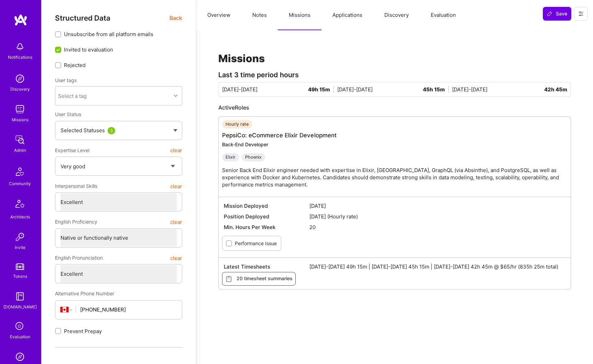 This screenshot has height=364, width=593. Describe the element at coordinates (20, 172) in the screenshot. I see `img: Community` at that location.